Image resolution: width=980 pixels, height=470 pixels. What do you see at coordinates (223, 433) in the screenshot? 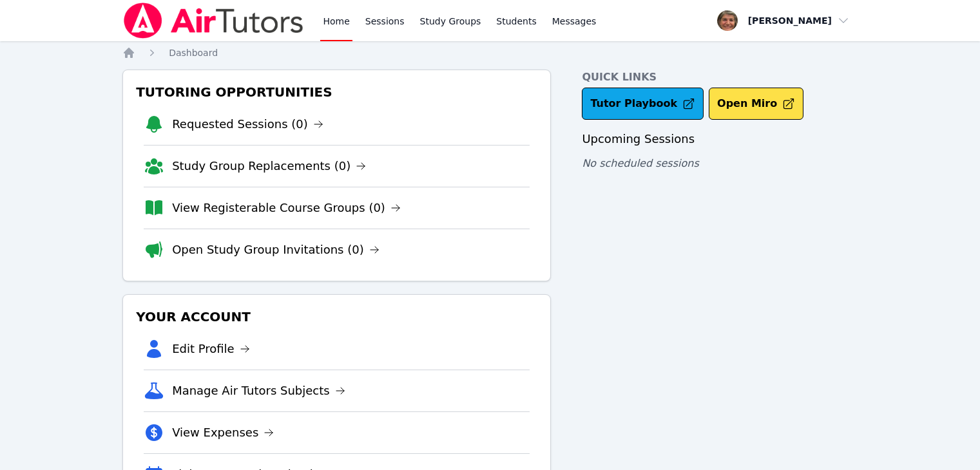
I see `a: View Expenses` at bounding box center [223, 433].